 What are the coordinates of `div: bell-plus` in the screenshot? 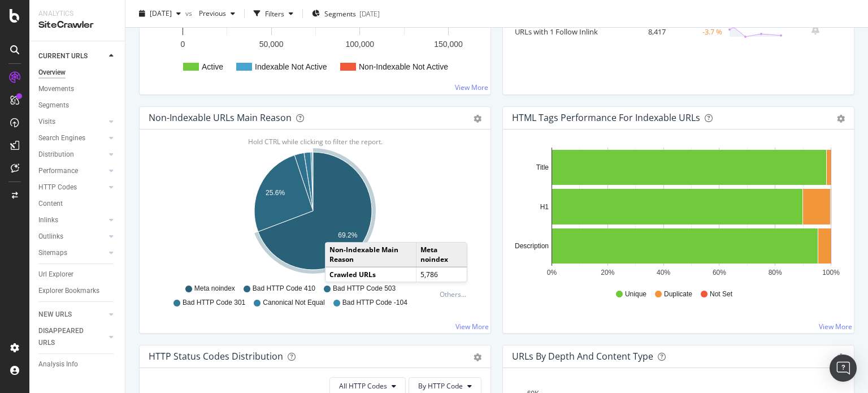 It's located at (815, 30).